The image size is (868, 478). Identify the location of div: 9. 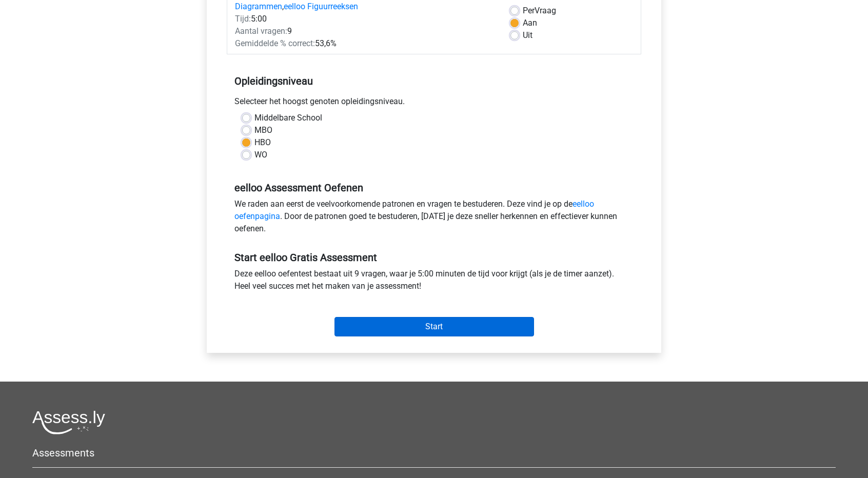
(365, 31).